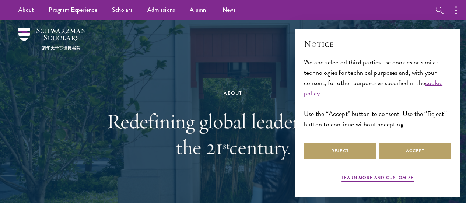  Describe the element at coordinates (340, 151) in the screenshot. I see `button: Reject` at that location.